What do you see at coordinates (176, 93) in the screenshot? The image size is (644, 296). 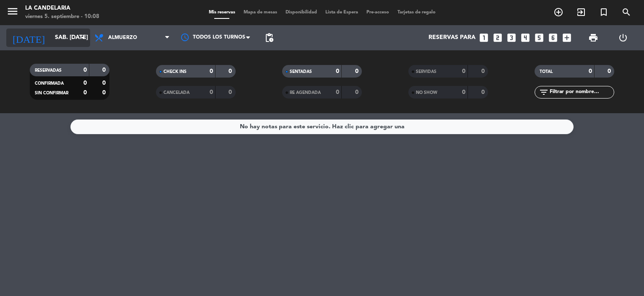 I see `span: CANCELADA` at bounding box center [176, 93].